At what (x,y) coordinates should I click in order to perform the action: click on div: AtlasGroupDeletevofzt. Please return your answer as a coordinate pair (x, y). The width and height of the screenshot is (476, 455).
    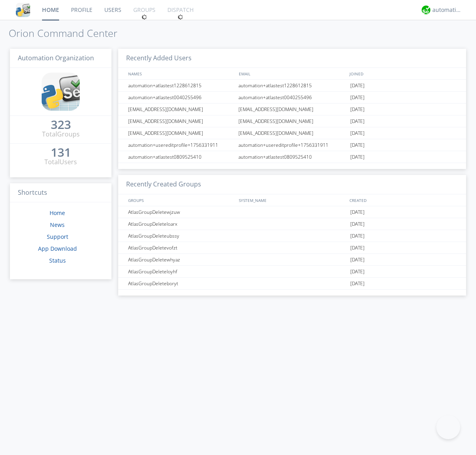
    Looking at the image, I should click on (181, 248).